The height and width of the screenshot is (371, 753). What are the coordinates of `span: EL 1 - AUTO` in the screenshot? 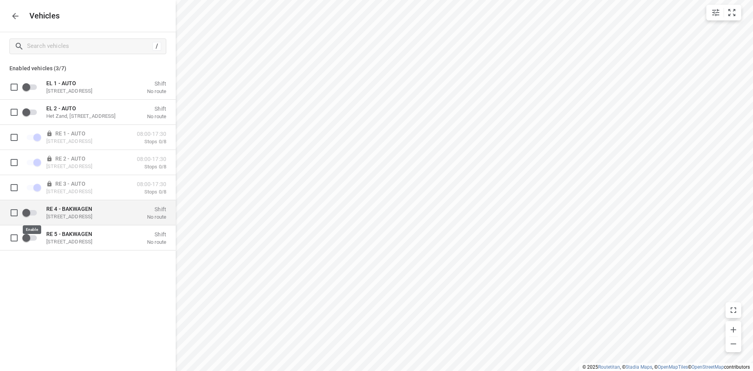 It's located at (61, 83).